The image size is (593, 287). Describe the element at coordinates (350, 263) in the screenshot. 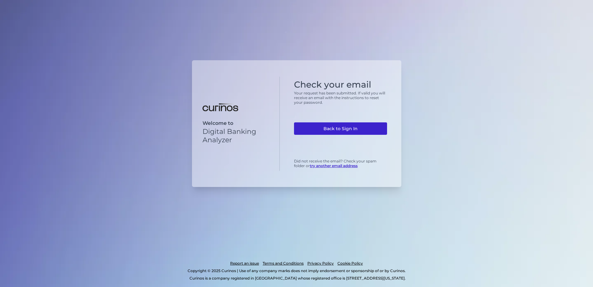

I see `a: Cookie Policy` at that location.